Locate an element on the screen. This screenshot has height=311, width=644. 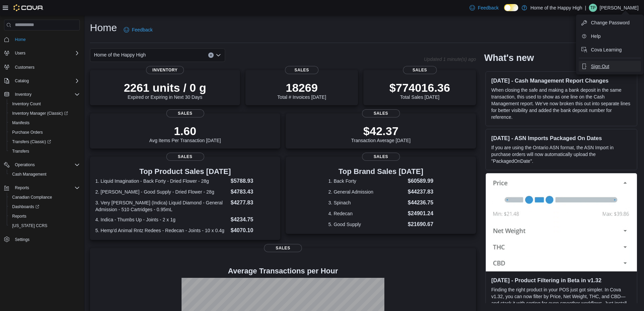
dt: 5. Hemp'd Animal Rntz Redees - Redecan - Joints - 10 x 0.4g is located at coordinates (161, 231).